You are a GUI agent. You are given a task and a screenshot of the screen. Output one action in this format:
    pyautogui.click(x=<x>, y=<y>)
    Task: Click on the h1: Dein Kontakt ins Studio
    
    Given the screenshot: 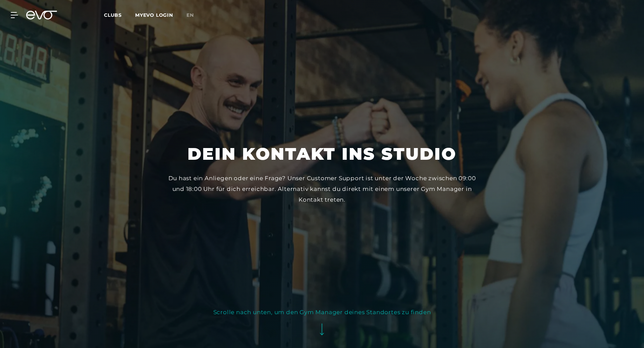 What is the action you would take?
    pyautogui.click(x=322, y=154)
    